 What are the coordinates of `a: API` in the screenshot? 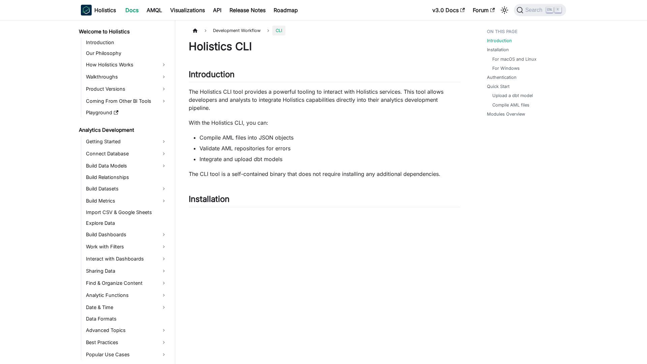 It's located at (217, 10).